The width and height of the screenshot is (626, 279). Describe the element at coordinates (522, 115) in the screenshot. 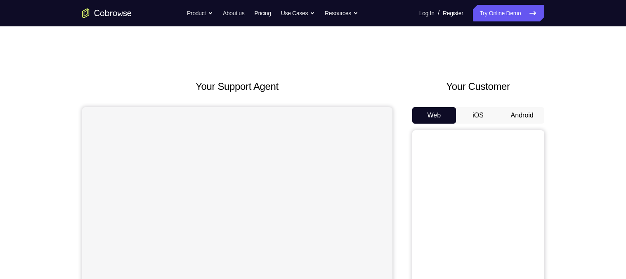

I see `button: Android` at that location.